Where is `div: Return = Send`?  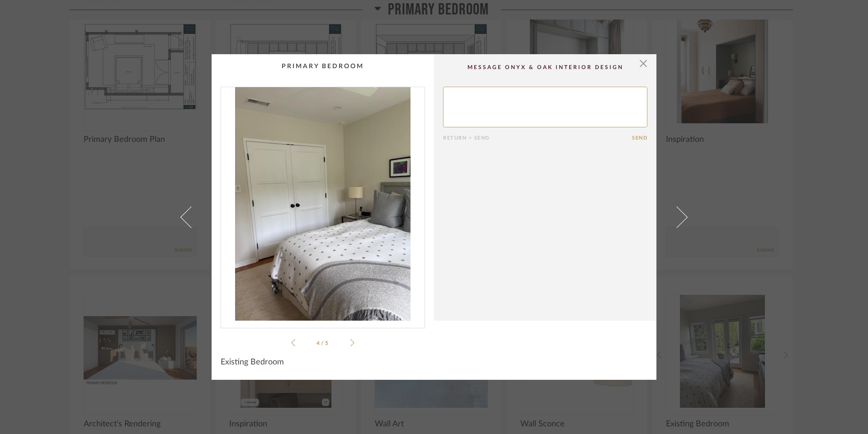 div: Return = Send is located at coordinates (537, 137).